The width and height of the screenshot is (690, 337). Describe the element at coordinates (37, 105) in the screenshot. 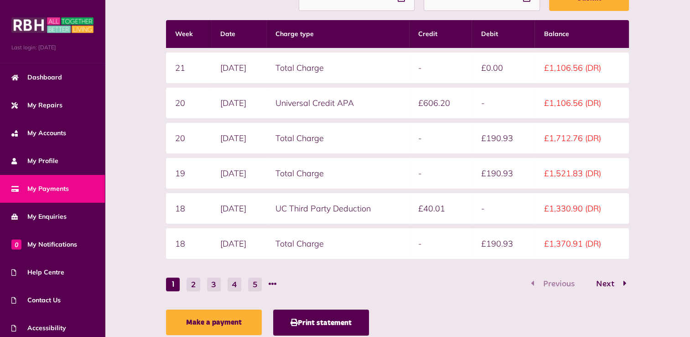

I see `span: My Repairs` at that location.